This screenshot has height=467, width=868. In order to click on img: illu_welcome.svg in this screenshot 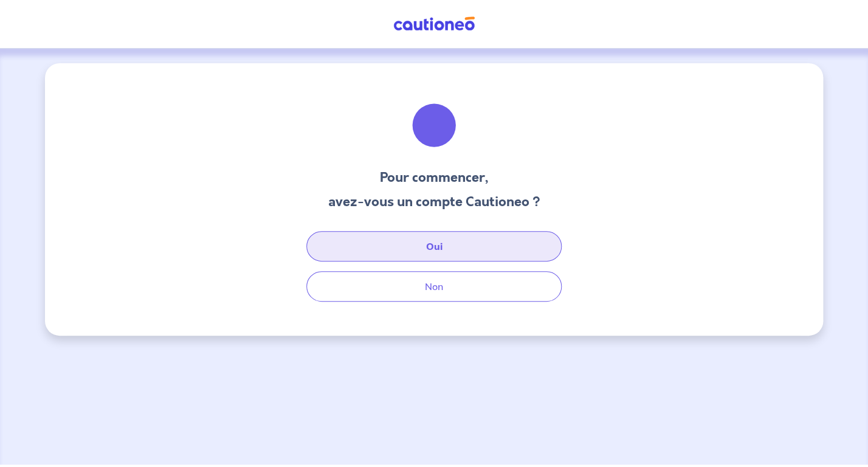, I will do `click(434, 125)`.